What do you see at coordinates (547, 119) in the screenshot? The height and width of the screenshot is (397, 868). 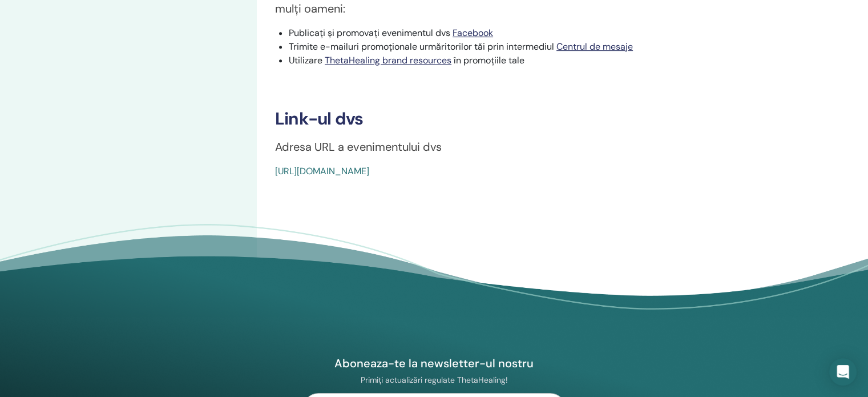 I see `h3: Link-ul dvs` at bounding box center [547, 119].